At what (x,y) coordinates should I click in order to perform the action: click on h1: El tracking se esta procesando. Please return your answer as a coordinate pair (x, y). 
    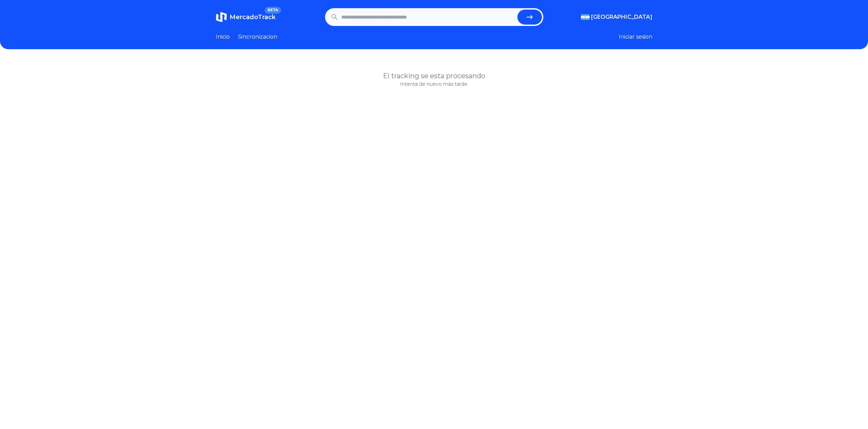
    Looking at the image, I should click on (434, 76).